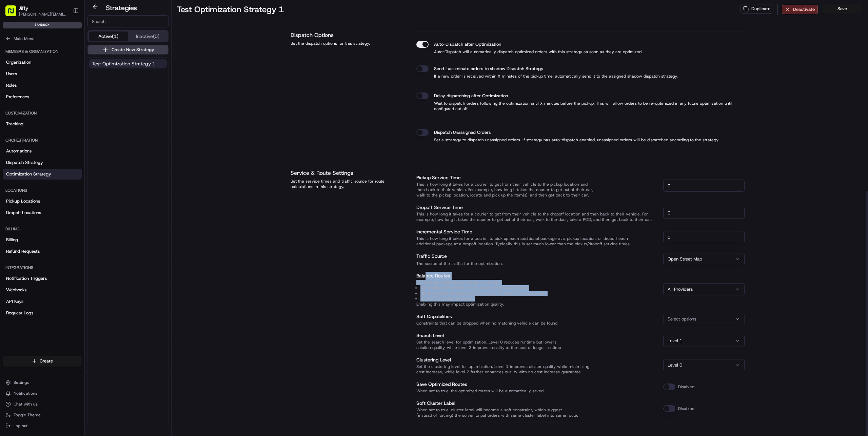 The height and width of the screenshot is (436, 868). What do you see at coordinates (433, 276) in the screenshot?
I see `label: Balance Routes` at bounding box center [433, 276].